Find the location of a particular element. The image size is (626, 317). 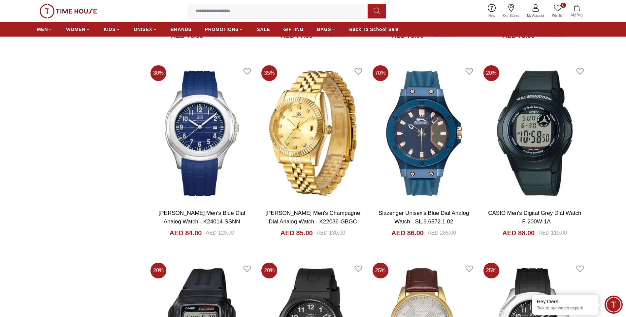

span: MEN is located at coordinates (42, 29).